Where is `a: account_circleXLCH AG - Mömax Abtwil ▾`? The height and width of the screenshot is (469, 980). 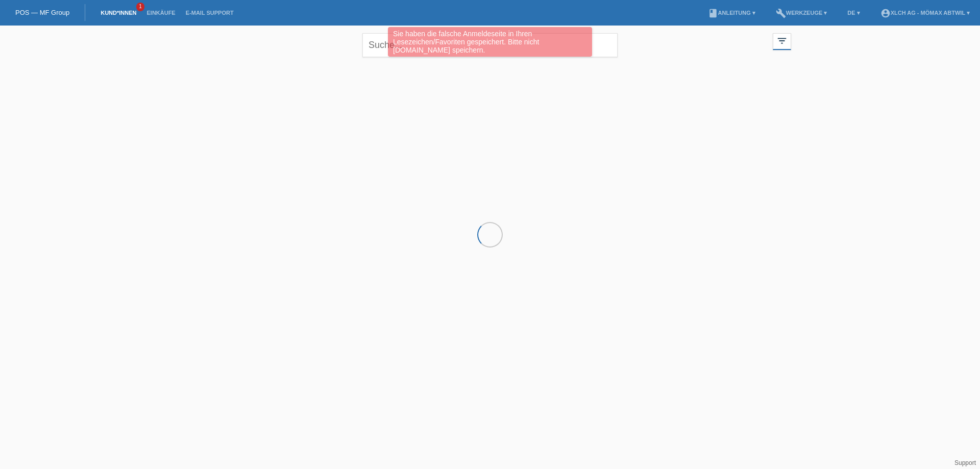 a: account_circleXLCH AG - Mömax Abtwil ▾ is located at coordinates (925, 13).